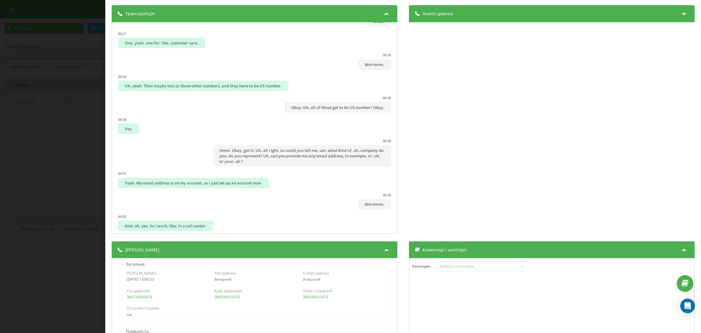 Image resolution: width=701 pixels, height=333 pixels. I want to click on a: 380734080478, so click(139, 296).